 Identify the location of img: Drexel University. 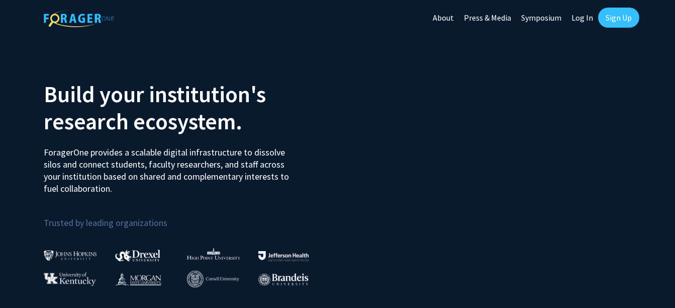
(138, 255).